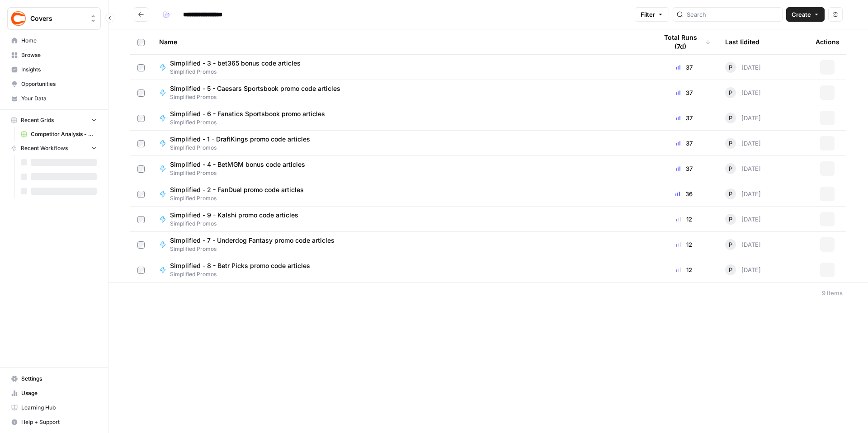 The width and height of the screenshot is (868, 433). What do you see at coordinates (401, 118) in the screenshot?
I see `a: Simplified - 6 - Fanatics Sportsbook promo articlesSimplified Promos` at bounding box center [401, 118].